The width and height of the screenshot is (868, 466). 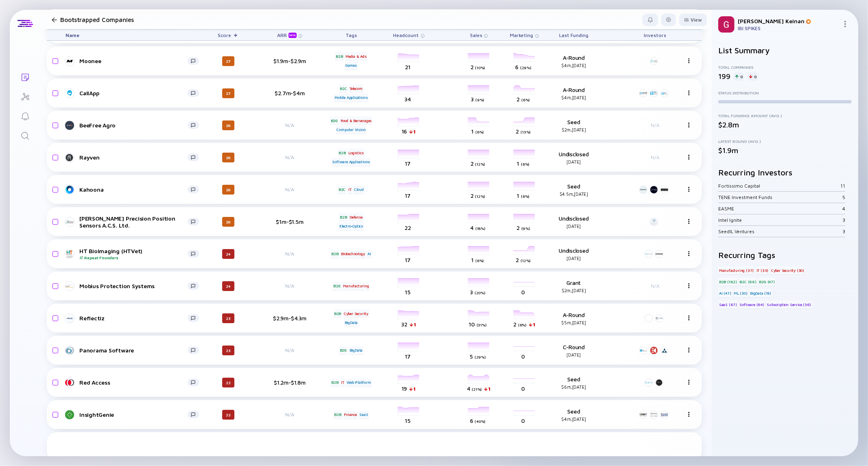 I want to click on div: InsightGenie, so click(x=134, y=414).